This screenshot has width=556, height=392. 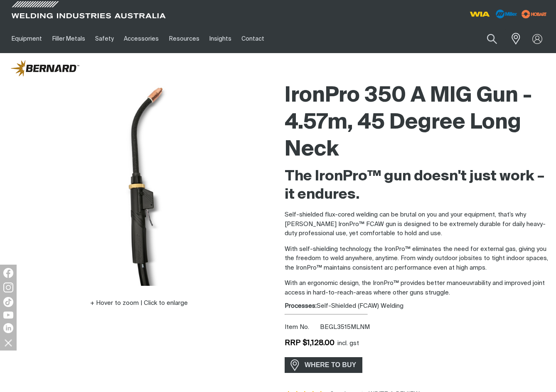 What do you see at coordinates (9, 273) in the screenshot?
I see `img: Facebook` at bounding box center [9, 273].